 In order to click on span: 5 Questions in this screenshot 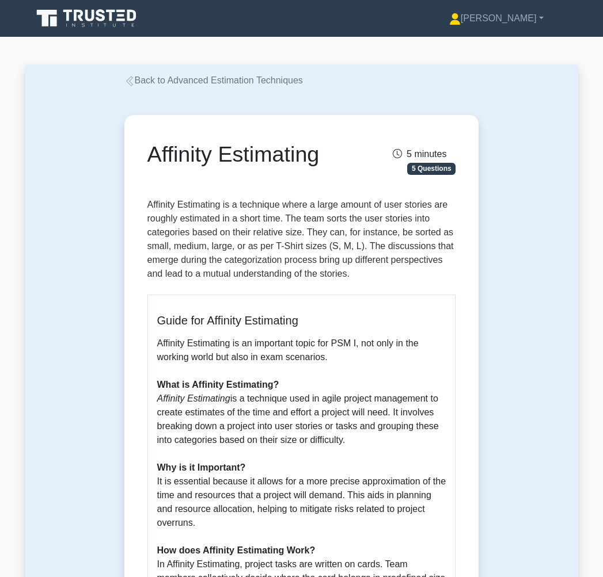, I will do `click(431, 169)`.